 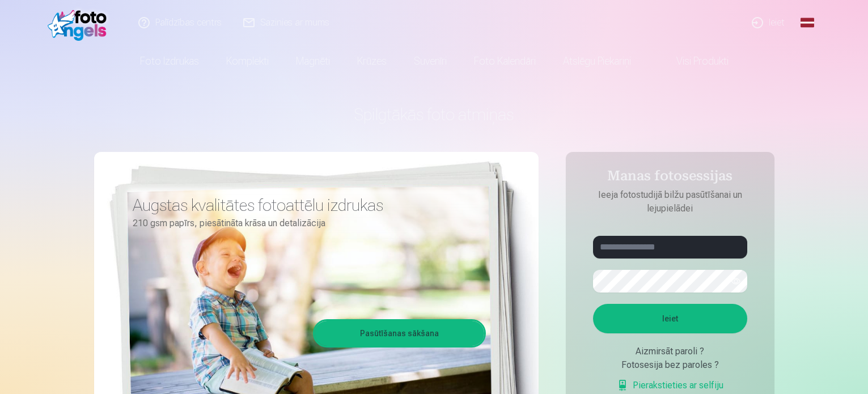 What do you see at coordinates (670, 178) in the screenshot?
I see `h4: Manas fotosessijas` at bounding box center [670, 178].